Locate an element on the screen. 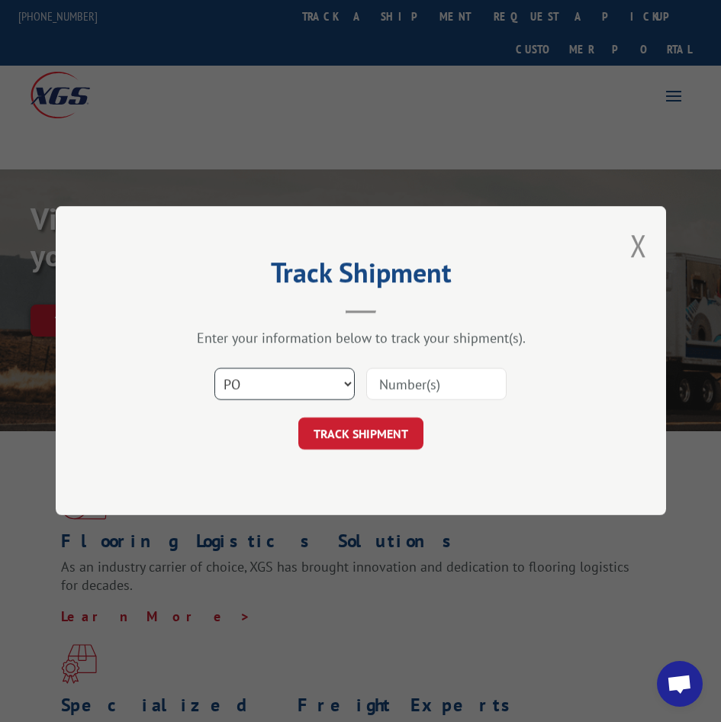 The height and width of the screenshot is (722, 721). button: TRACK SHIPMENT is located at coordinates (361, 434).